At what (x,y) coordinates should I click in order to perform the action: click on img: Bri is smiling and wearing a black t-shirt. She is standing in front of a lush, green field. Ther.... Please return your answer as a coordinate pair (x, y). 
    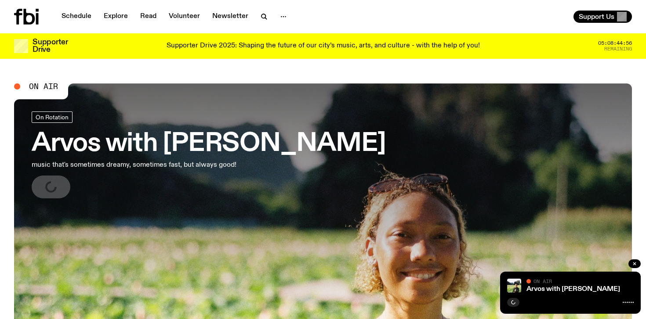
    Looking at the image, I should click on (514, 286).